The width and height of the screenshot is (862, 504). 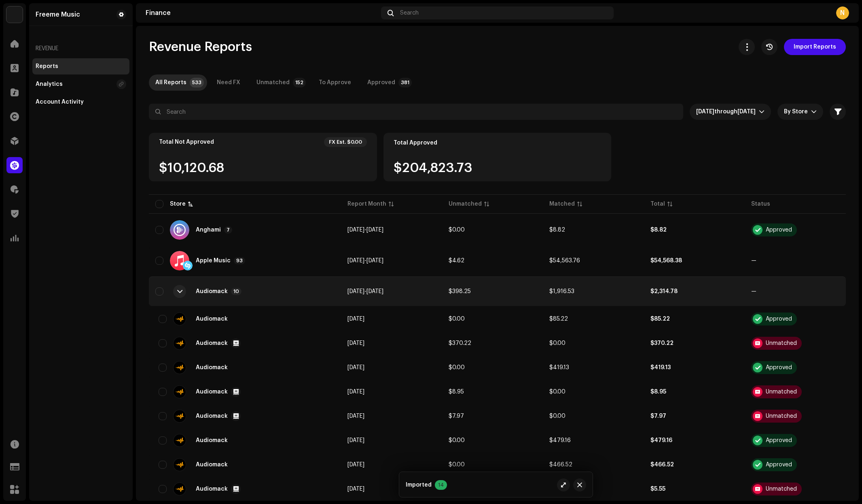 What do you see at coordinates (658, 489) in the screenshot?
I see `span: $5.55` at bounding box center [658, 489].